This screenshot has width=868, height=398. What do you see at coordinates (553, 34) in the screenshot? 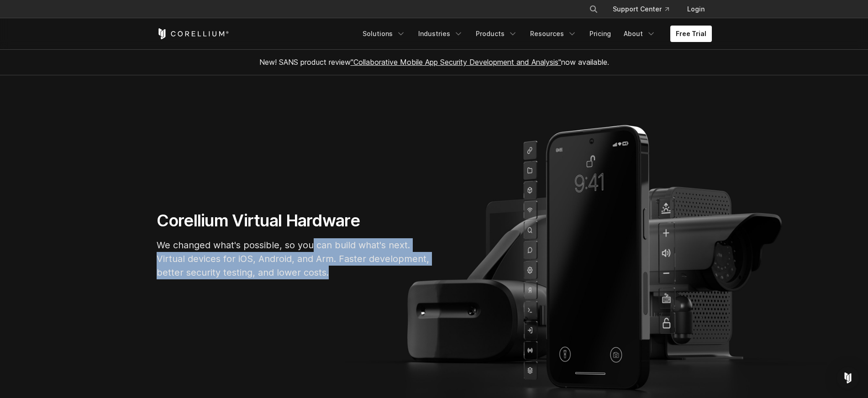
I see `a: Resources` at bounding box center [553, 34].